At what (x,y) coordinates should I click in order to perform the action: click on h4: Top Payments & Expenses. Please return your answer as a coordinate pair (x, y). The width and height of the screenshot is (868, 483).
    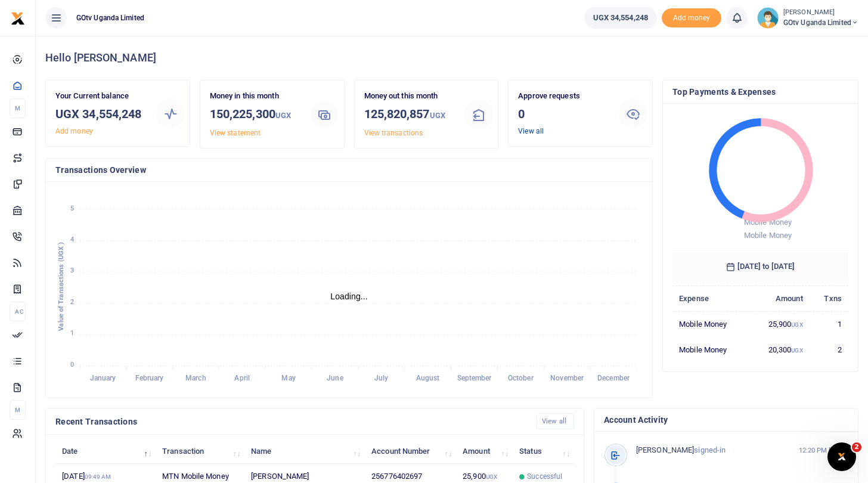
    Looking at the image, I should click on (760, 92).